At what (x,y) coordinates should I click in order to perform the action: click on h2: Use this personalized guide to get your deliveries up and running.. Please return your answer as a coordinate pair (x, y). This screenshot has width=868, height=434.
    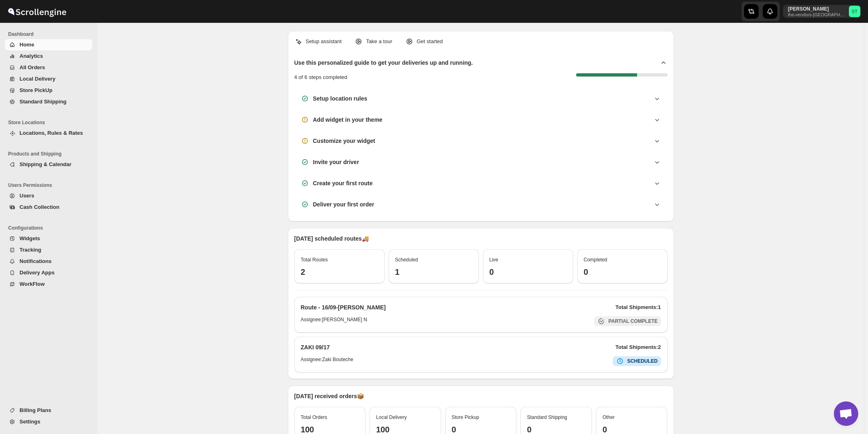
    Looking at the image, I should click on (384, 63).